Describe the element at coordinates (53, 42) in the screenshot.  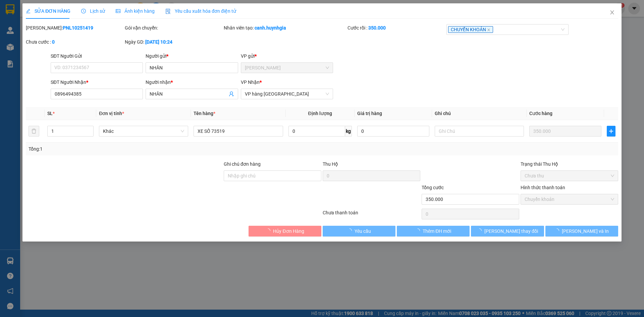
I see `b: 0` at that location.